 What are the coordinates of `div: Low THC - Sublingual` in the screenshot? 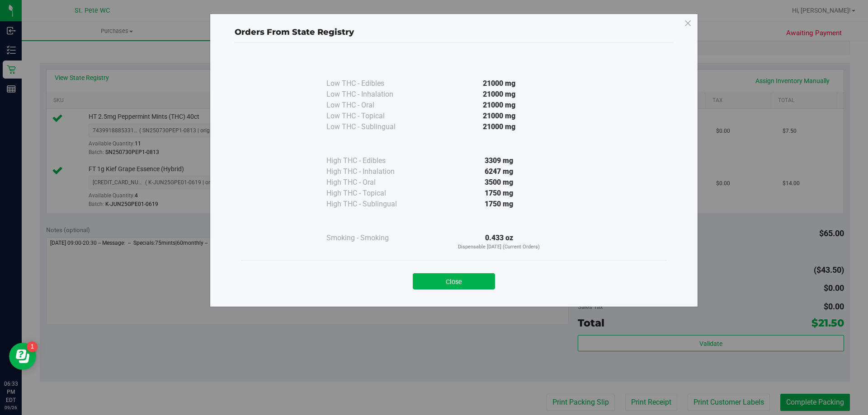 It's located at (371, 127).